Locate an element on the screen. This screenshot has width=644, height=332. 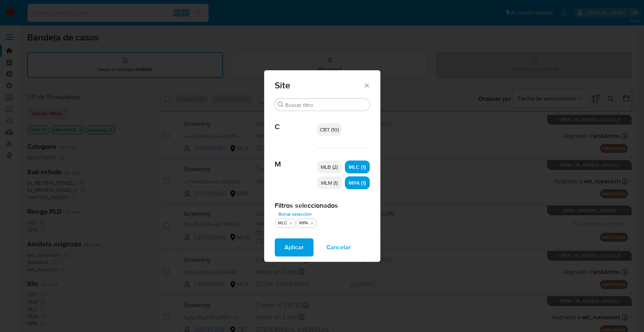
div: MLC (1) is located at coordinates (357, 167).